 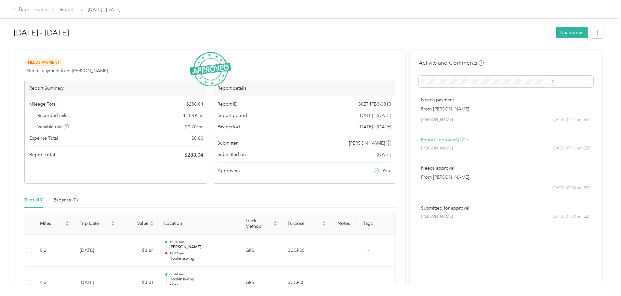 What do you see at coordinates (368, 224) in the screenshot?
I see `th: Tags` at bounding box center [368, 224].